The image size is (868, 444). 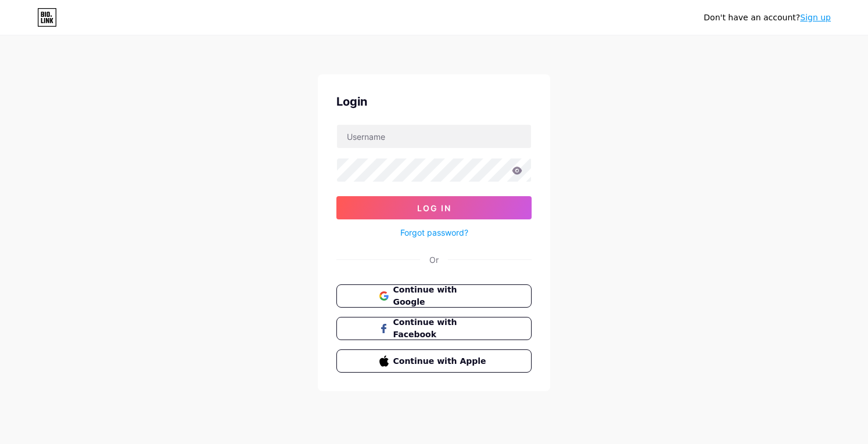 What do you see at coordinates (441, 361) in the screenshot?
I see `span: Continue with Apple` at bounding box center [441, 361].